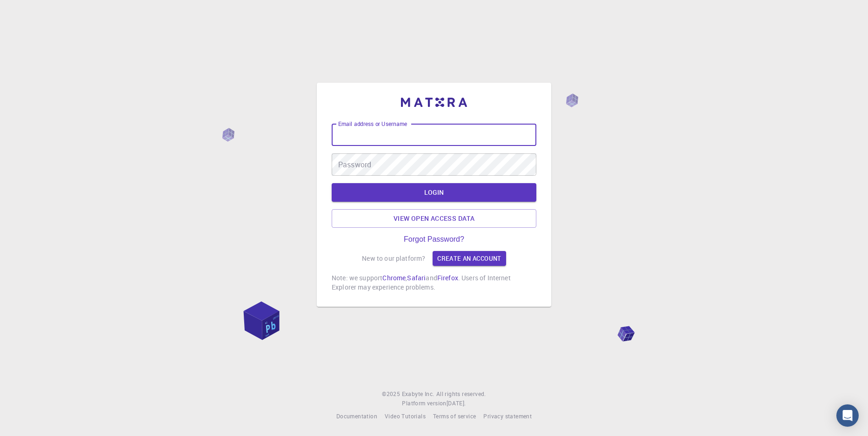 Image resolution: width=868 pixels, height=436 pixels. What do you see at coordinates (448, 277) in the screenshot?
I see `a: Firefox` at bounding box center [448, 277].